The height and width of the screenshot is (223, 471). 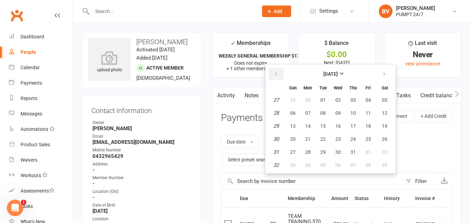 What do you see at coordinates (142, 109) in the screenshot?
I see `h3: Contact information` at bounding box center [142, 109].